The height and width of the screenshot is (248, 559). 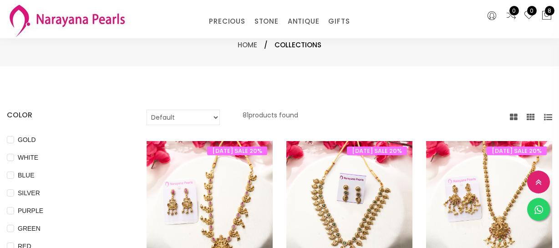 I want to click on span: WHITE, so click(x=28, y=157).